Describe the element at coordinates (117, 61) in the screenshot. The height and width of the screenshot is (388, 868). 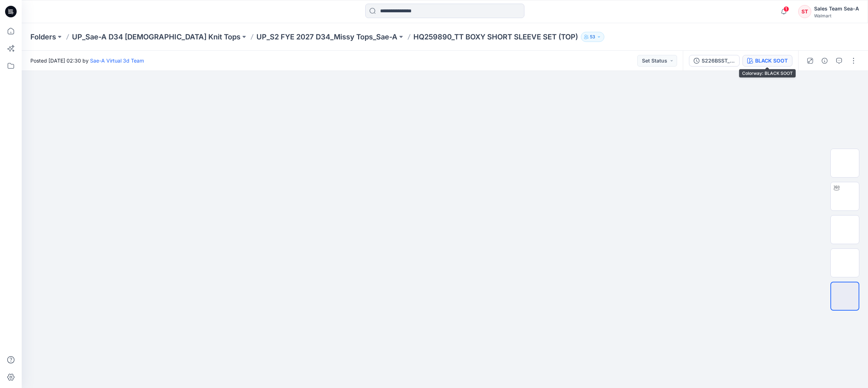
I see `a: Sae-A Virtual 3d Team` at that location.